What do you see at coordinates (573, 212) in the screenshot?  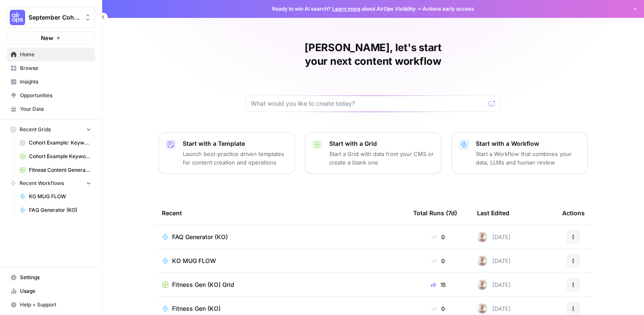 I see `div: Actions` at bounding box center [573, 212].